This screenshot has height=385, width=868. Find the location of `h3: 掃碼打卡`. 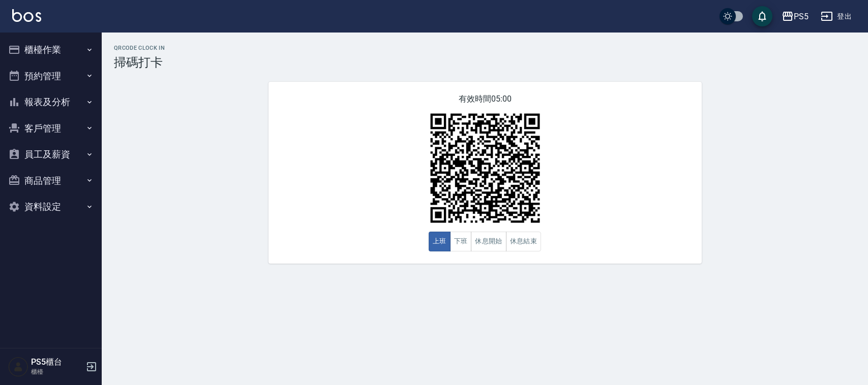

h3: 掃碼打卡 is located at coordinates (485, 63).